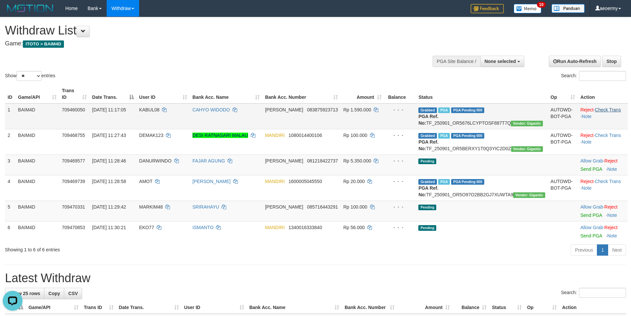  Describe the element at coordinates (541, 5) in the screenshot. I see `span: 10` at that location.